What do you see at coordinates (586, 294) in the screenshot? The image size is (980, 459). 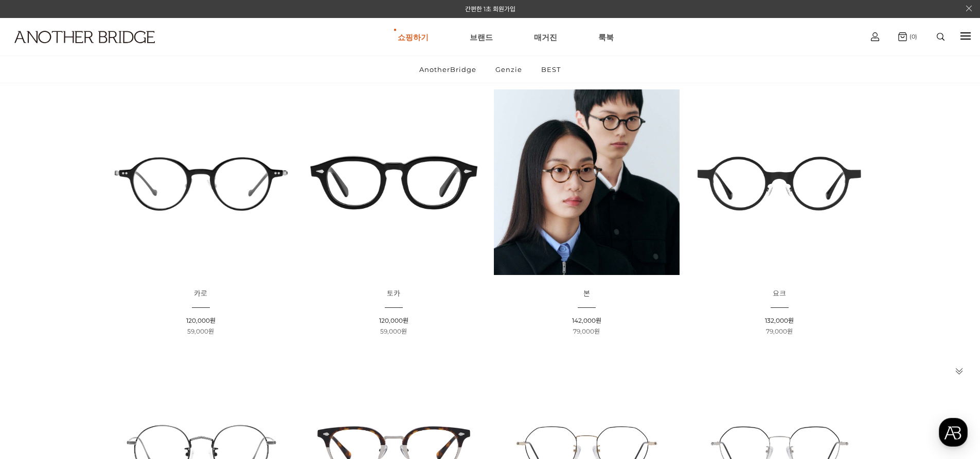 I see `a: 본` at bounding box center [586, 294].